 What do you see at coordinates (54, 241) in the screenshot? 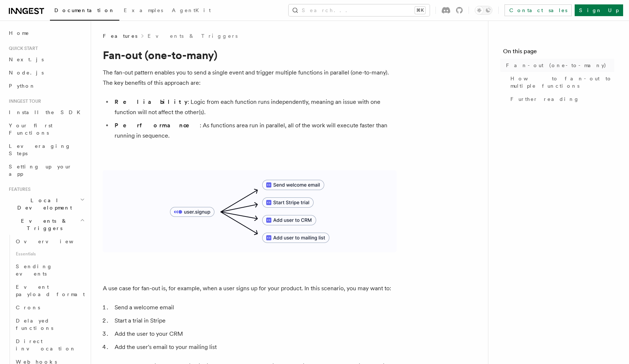
I see `span: Overview` at bounding box center [54, 241].